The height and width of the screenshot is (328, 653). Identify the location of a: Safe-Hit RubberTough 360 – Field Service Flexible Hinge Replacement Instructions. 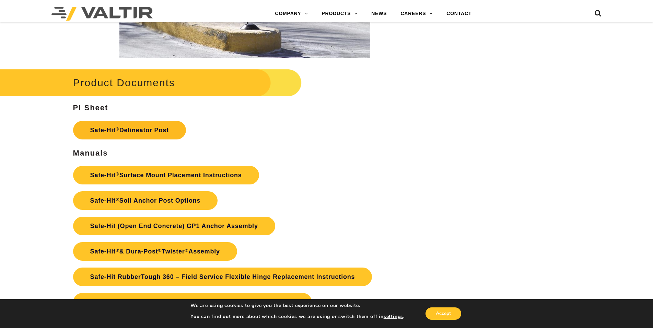
(223, 277).